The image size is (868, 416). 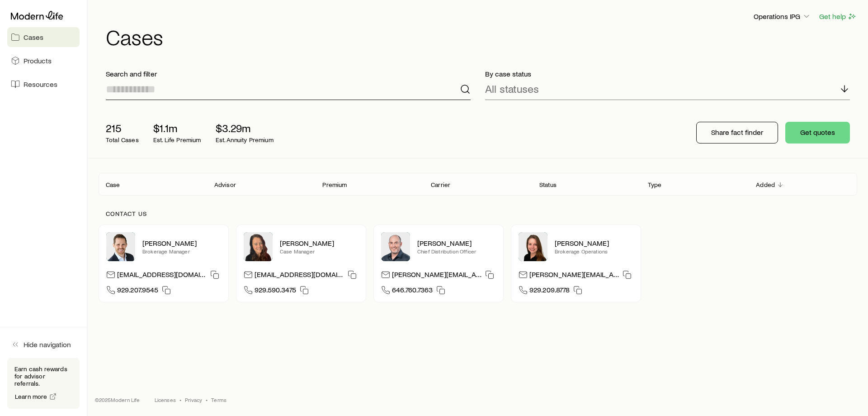 I want to click on p: Status, so click(x=548, y=184).